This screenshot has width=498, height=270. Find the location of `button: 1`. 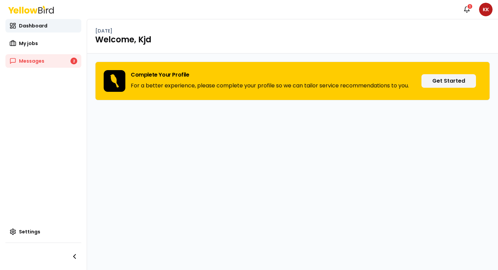

button: 1 is located at coordinates (467, 9).